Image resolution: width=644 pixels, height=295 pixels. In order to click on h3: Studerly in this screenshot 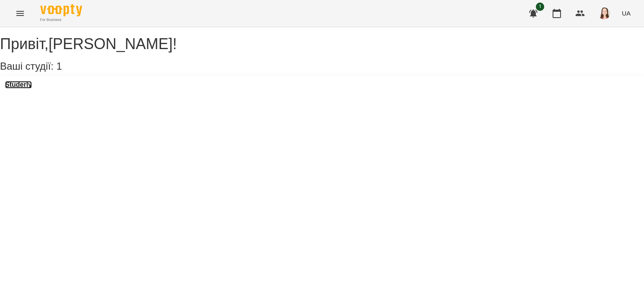, I will do `click(19, 85)`.